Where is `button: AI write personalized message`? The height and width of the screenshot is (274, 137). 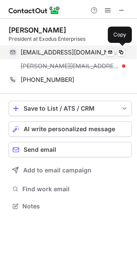
button: AI write personalized message is located at coordinates (70, 129).